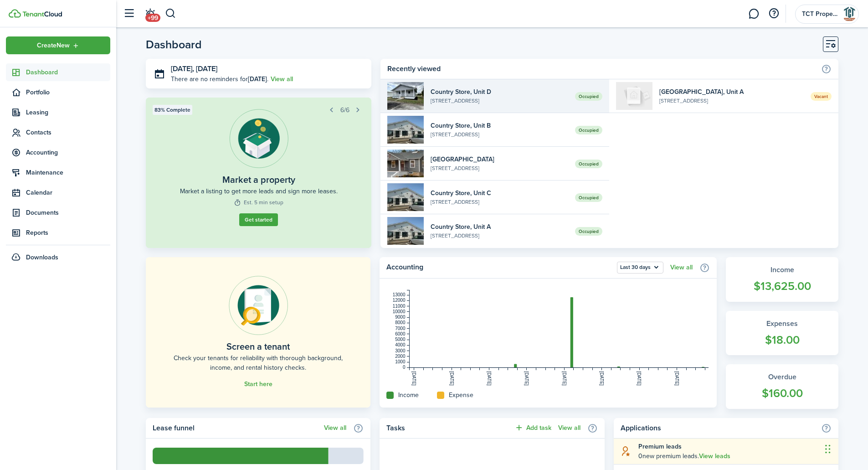 This screenshot has width=868, height=470. What do you see at coordinates (821, 96) in the screenshot?
I see `span: Vacant` at bounding box center [821, 96].